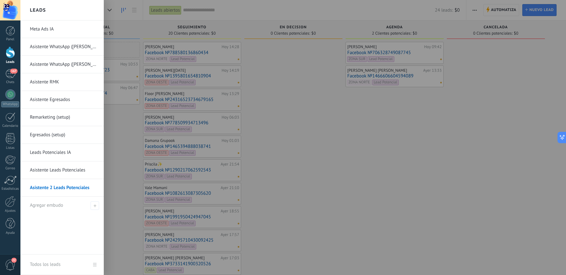 The height and width of the screenshot is (275, 566). I want to click on div: Correo, so click(10, 168).